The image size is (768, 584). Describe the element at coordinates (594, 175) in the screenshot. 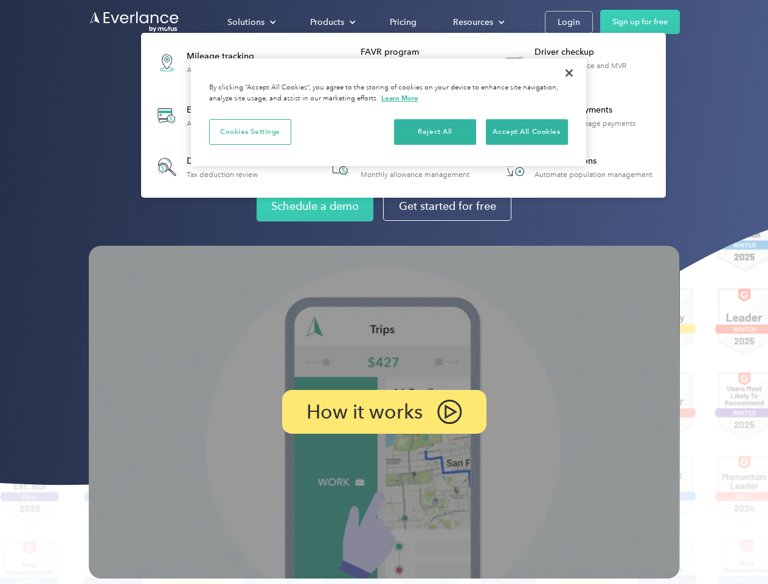

I see `div: Automate population management` at that location.